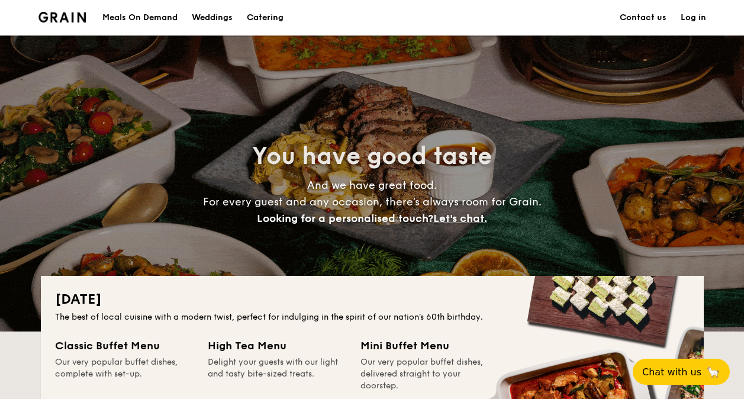  Describe the element at coordinates (124, 346) in the screenshot. I see `div: Classic Buffet Menu` at that location.